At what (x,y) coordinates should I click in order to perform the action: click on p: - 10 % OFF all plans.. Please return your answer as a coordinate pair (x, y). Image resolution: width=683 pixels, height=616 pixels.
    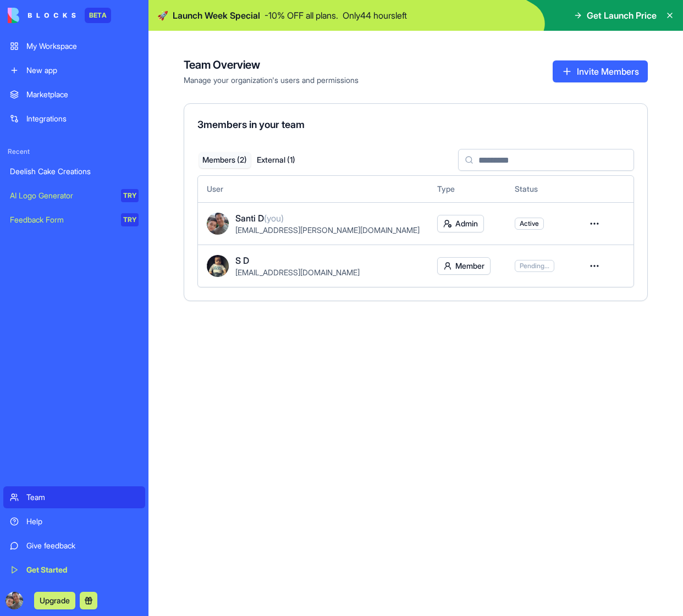
    Looking at the image, I should click on (301, 16).